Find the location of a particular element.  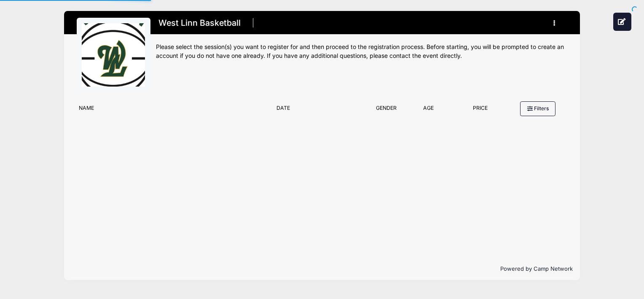

div: Gender is located at coordinates (386, 110).